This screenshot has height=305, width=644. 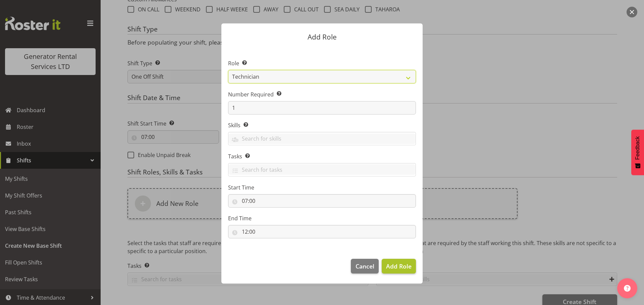 I want to click on label: Start Time, so click(x=322, y=187).